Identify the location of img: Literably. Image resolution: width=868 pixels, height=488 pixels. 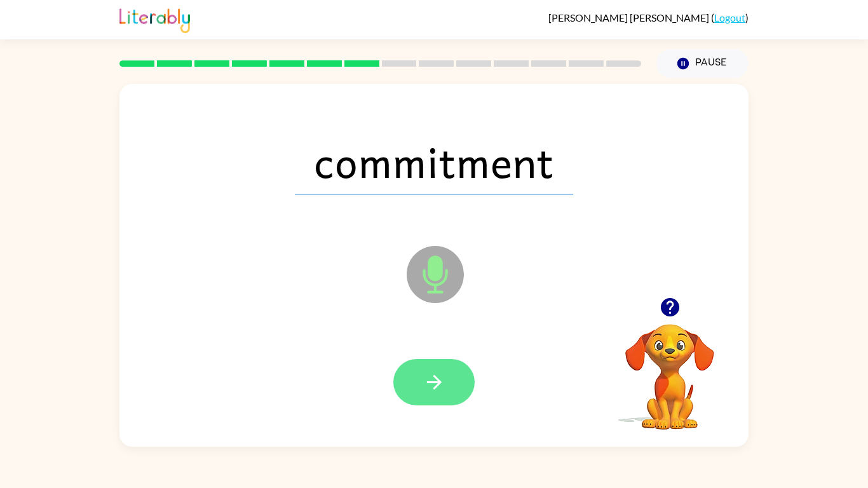
(155, 19).